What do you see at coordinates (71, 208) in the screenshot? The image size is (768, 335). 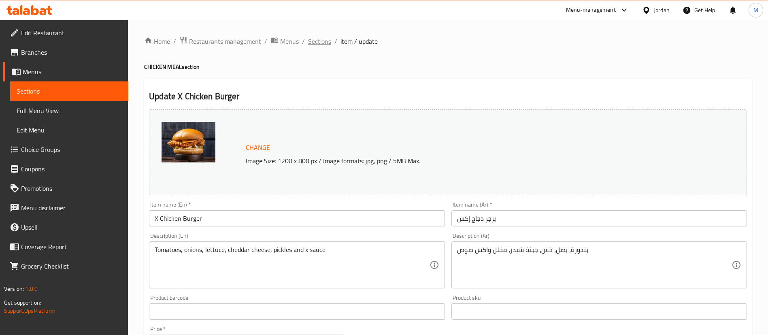 I see `span: Menu disclaimer` at bounding box center [71, 208].